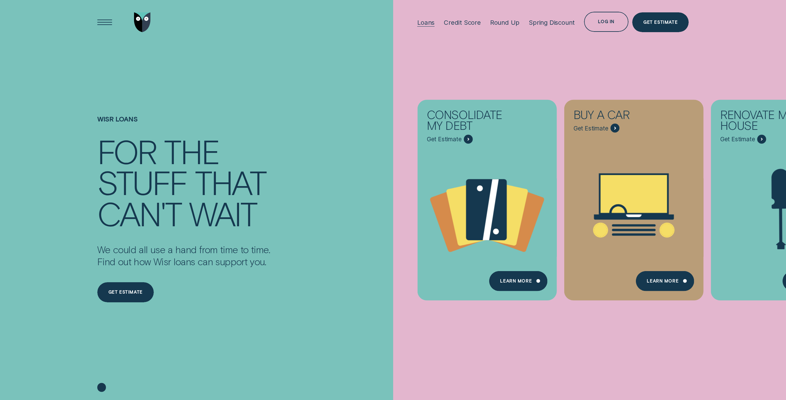 Image resolution: width=786 pixels, height=400 pixels. Describe the element at coordinates (505, 22) in the screenshot. I see `div: Round Up` at that location.